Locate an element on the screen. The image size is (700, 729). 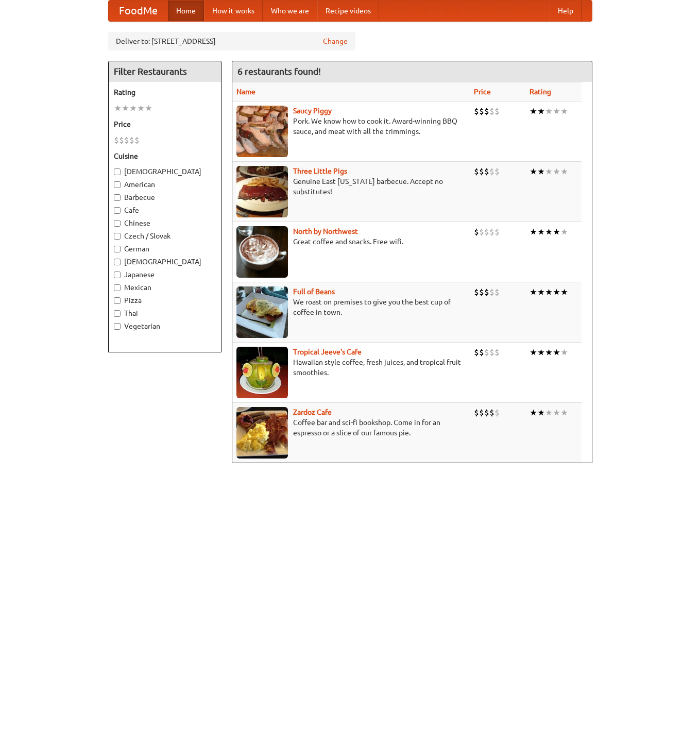
b: Zardoz Cafe is located at coordinates (313, 412).